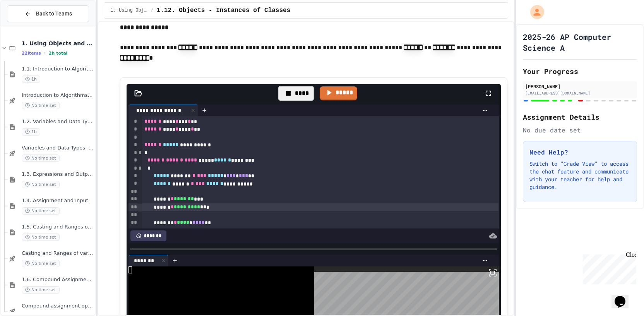 Image resolution: width=644 pixels, height=316 pixels. What do you see at coordinates (32, 53) in the screenshot?
I see `span: 22 items` at bounding box center [32, 53].